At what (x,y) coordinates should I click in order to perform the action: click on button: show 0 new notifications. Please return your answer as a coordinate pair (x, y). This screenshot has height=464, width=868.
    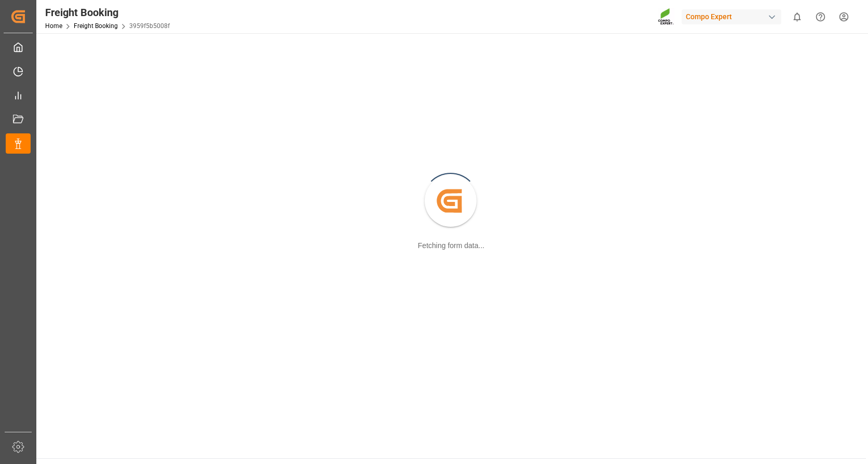
    Looking at the image, I should click on (797, 16).